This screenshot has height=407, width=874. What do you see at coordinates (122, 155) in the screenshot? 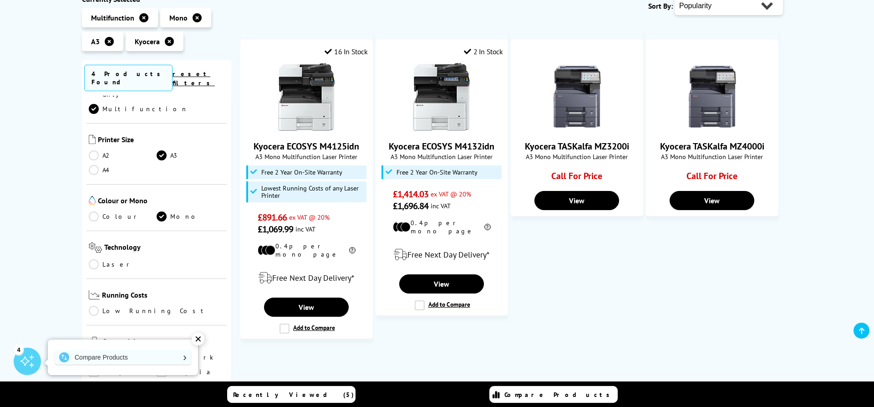
I see `a: A2` at bounding box center [122, 155].